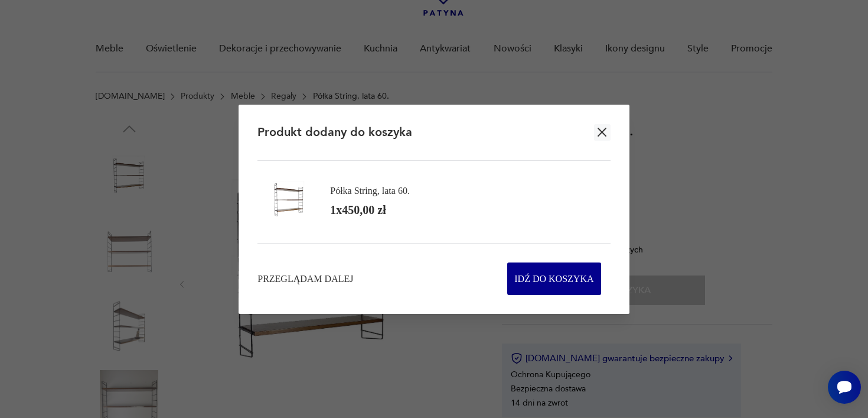 Image resolution: width=868 pixels, height=418 pixels. I want to click on h2: Produkt dodany do koszyka, so click(335, 132).